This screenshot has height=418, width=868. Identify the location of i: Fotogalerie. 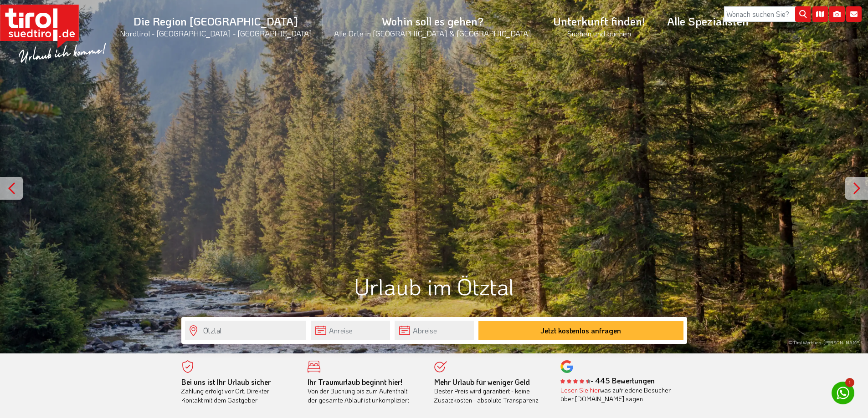
(837, 14).